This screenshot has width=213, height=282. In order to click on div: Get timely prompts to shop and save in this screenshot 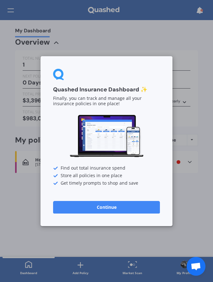, I will do `click(107, 183)`.